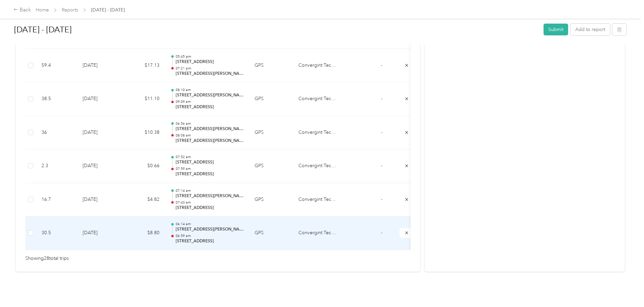 This screenshot has width=644, height=307. What do you see at coordinates (277, 30) in the screenshot?
I see `h1: Sep 1 - 30, 2025` at bounding box center [277, 30].